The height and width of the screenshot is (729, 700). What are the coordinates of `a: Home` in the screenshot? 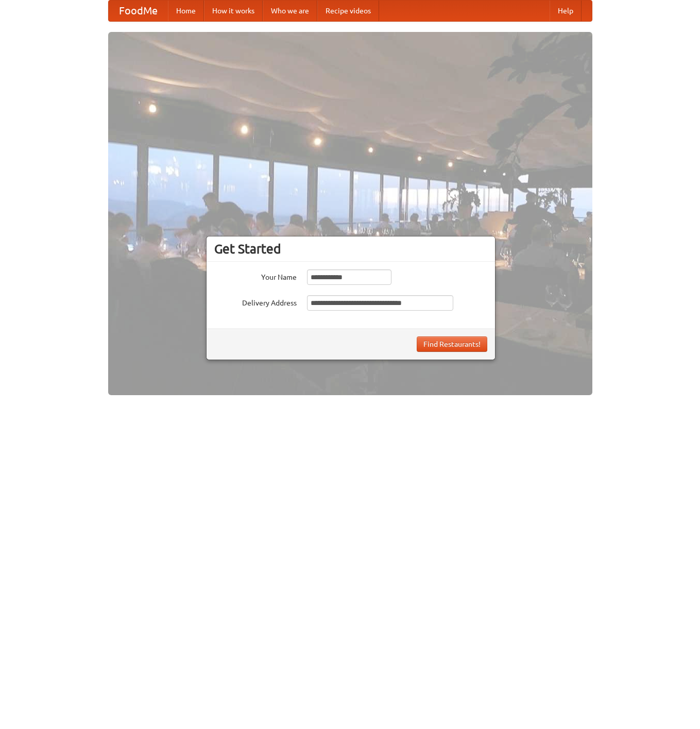 It's located at (186, 11).